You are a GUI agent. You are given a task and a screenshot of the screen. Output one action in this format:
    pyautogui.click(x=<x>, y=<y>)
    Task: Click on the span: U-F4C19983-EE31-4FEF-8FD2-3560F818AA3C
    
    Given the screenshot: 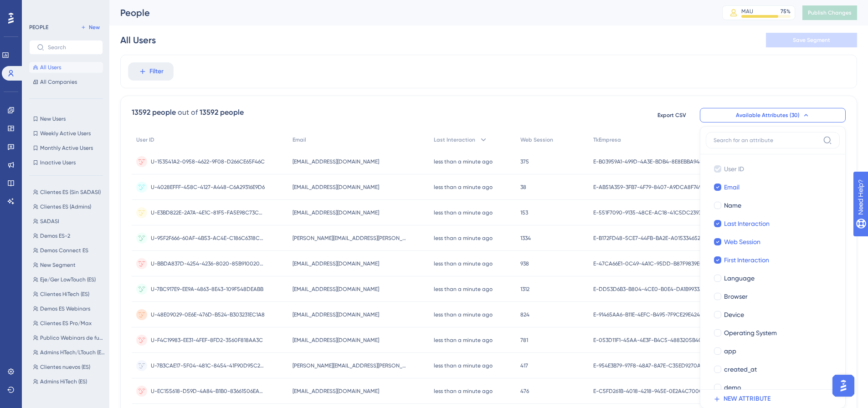 What is the action you would take?
    pyautogui.click(x=207, y=340)
    